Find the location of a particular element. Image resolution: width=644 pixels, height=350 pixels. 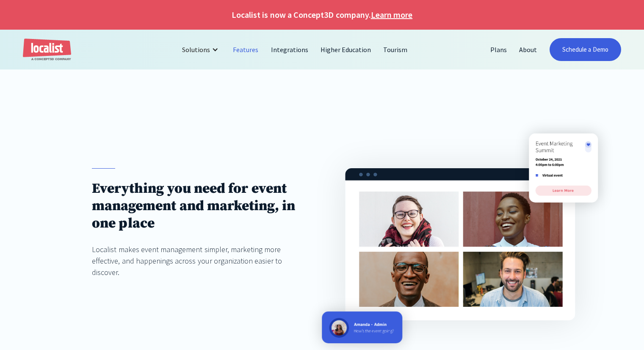

a: Tourism is located at coordinates (396, 49).